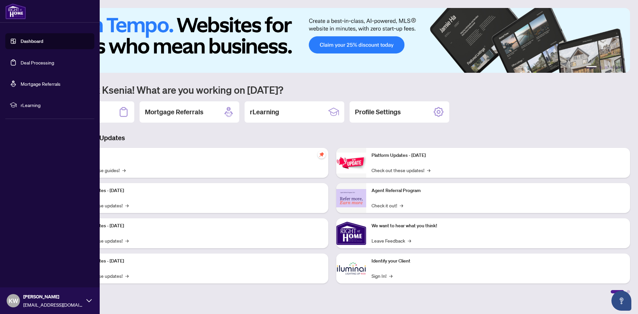 The height and width of the screenshot is (314, 638). What do you see at coordinates (13, 301) in the screenshot?
I see `span: KW` at bounding box center [13, 301].